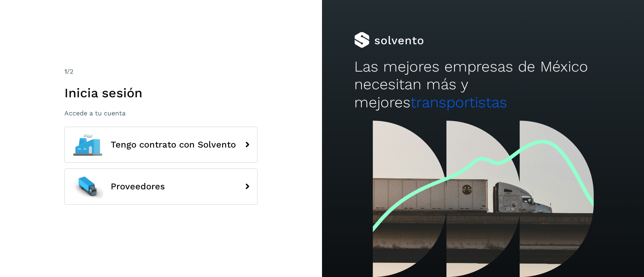 The width and height of the screenshot is (644, 277). What do you see at coordinates (161, 187) in the screenshot?
I see `button: Proveedores` at bounding box center [161, 187].